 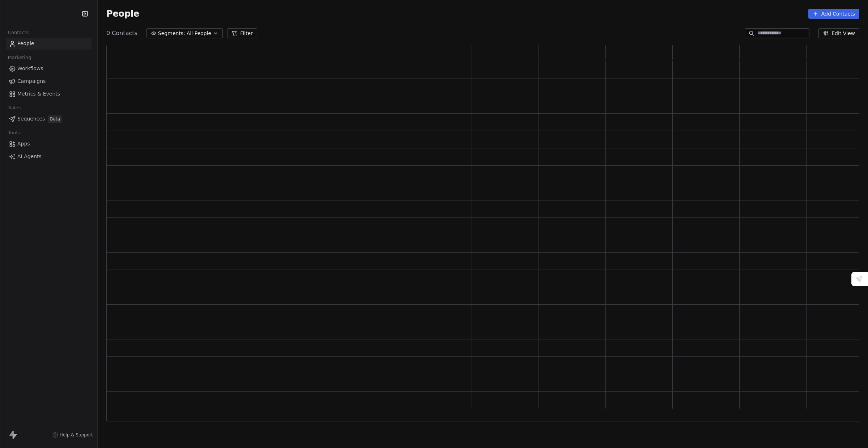 What do you see at coordinates (49, 43) in the screenshot?
I see `a: People` at bounding box center [49, 43].